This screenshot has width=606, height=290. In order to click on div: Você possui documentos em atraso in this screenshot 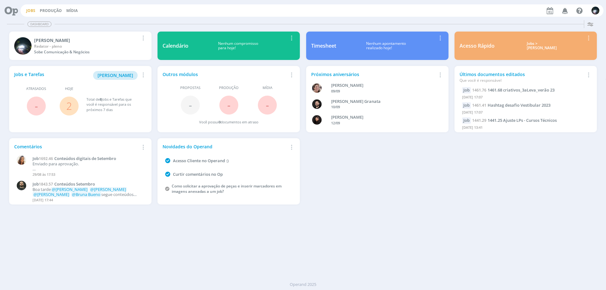, I will do `click(229, 122)`.